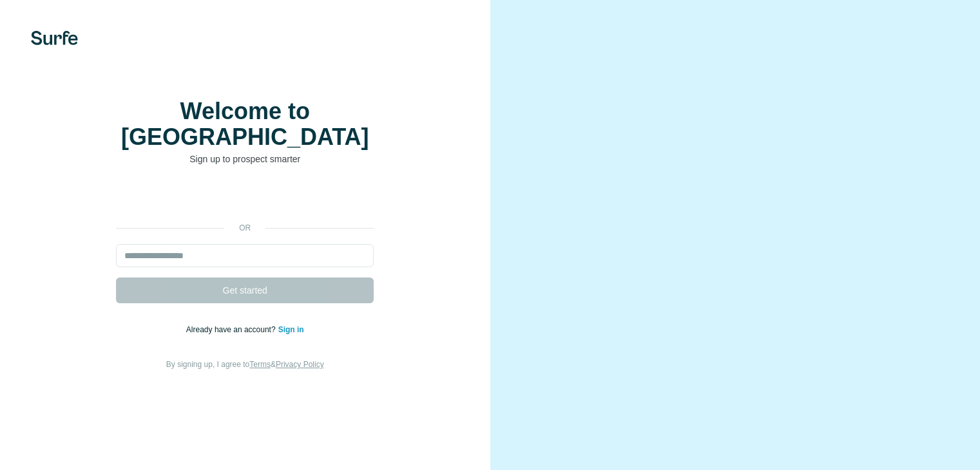 The image size is (980, 470). What do you see at coordinates (232, 329) in the screenshot?
I see `span: Already have an account?` at bounding box center [232, 329].